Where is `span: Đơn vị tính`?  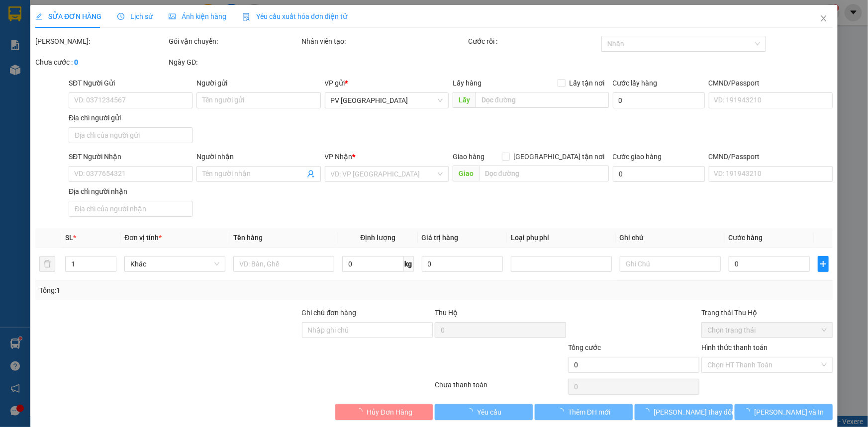 span: Đơn vị tính is located at coordinates (143, 238).